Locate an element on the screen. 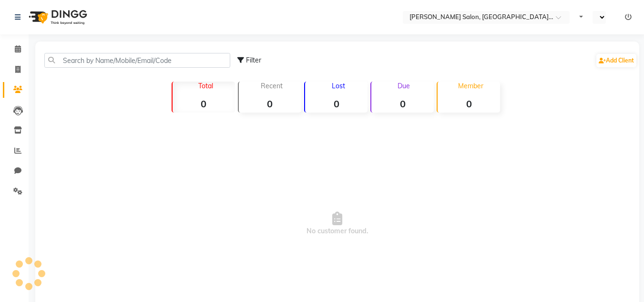 Image resolution: width=644 pixels, height=302 pixels. p: Due is located at coordinates (403, 86).